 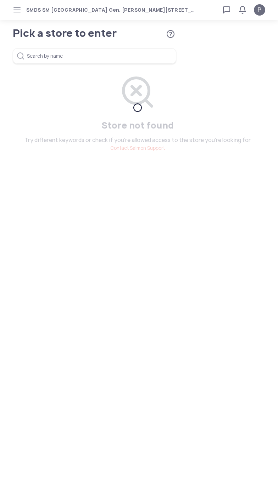 What do you see at coordinates (259, 10) in the screenshot?
I see `span: P` at bounding box center [259, 10].